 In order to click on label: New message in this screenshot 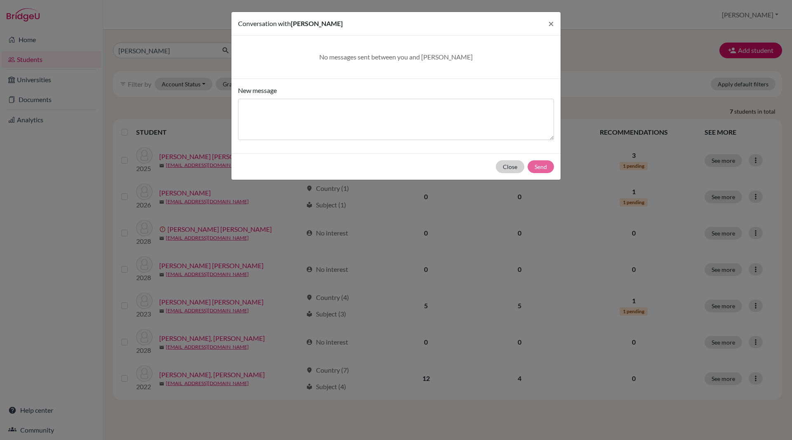, I will do `click(258, 90)`.